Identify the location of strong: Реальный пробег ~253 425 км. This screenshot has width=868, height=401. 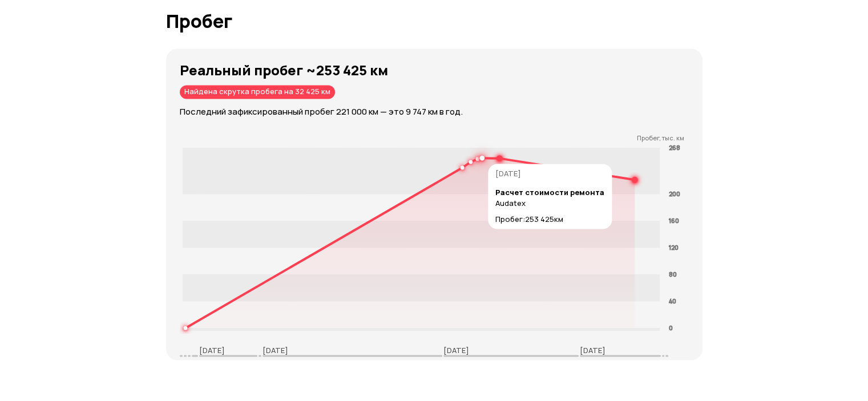
(284, 69).